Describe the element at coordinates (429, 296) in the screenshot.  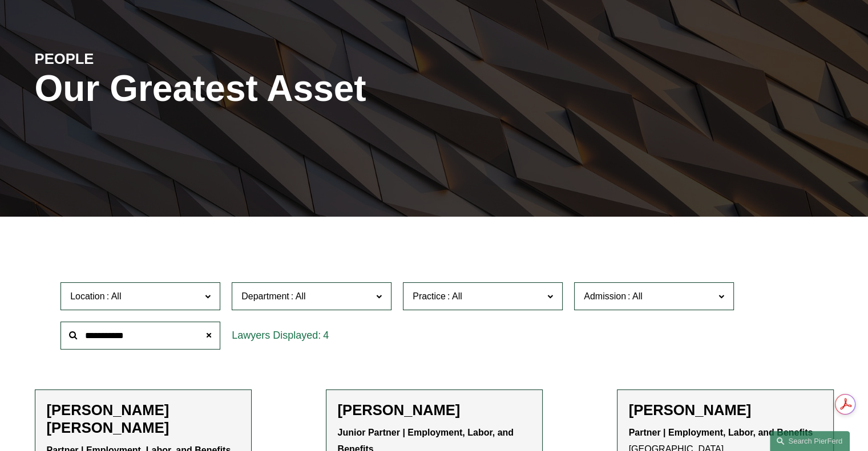
I see `span: Practice` at that location.